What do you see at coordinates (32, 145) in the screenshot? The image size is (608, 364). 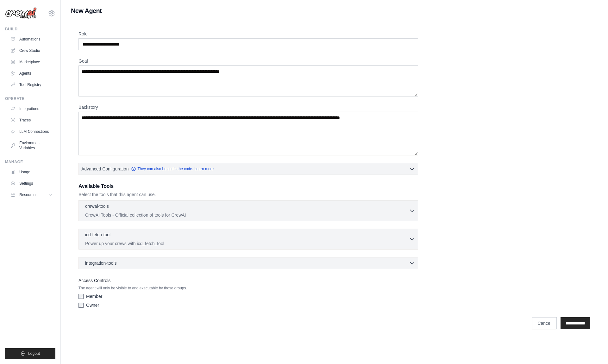 I see `a: Environment Variables` at bounding box center [32, 145].